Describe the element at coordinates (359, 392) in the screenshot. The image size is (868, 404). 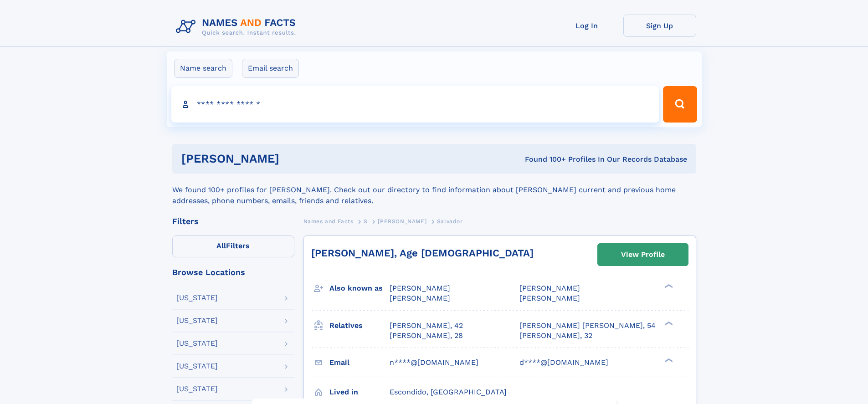
I see `h3: Lived in` at that location.